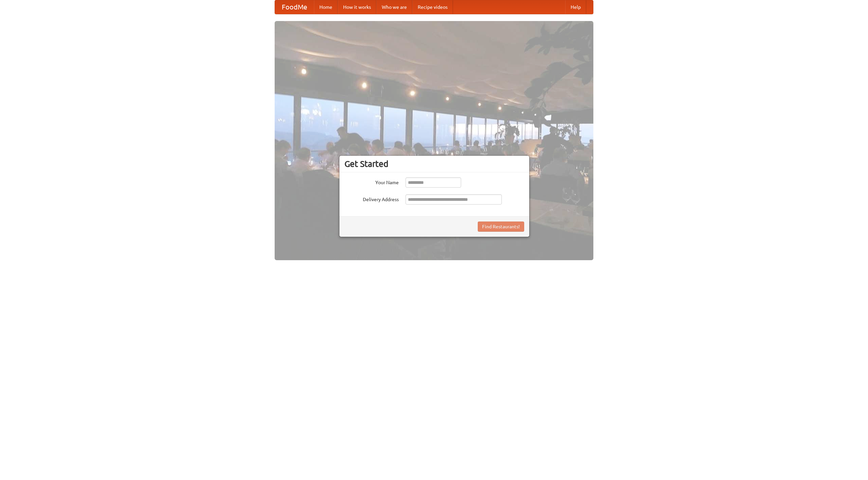  Describe the element at coordinates (326, 7) in the screenshot. I see `a: Home` at that location.